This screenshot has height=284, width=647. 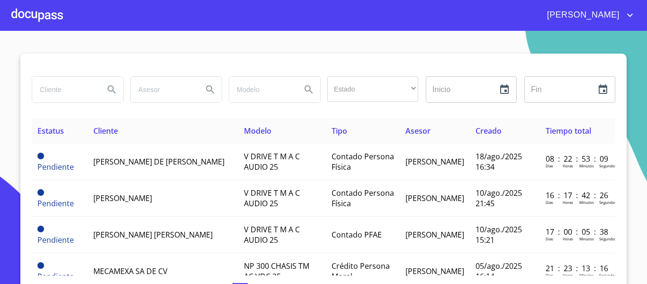 I want to click on span: Crédito Persona Moral, so click(x=361, y=271).